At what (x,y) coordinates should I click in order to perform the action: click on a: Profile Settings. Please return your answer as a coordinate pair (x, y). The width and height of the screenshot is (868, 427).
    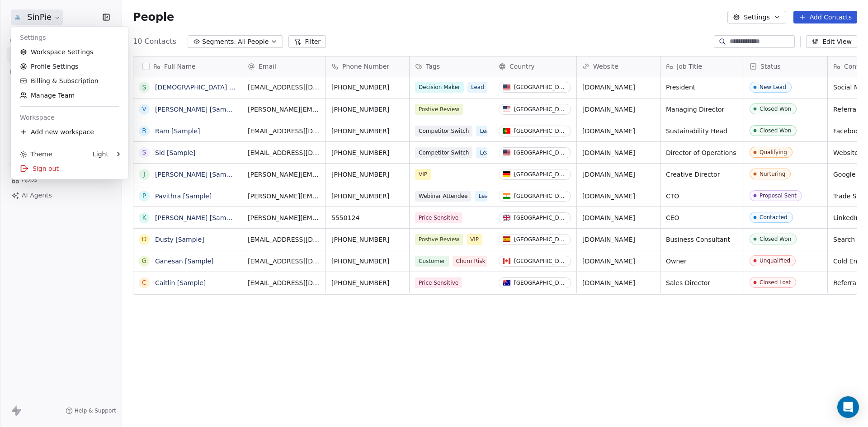
    Looking at the image, I should click on (70, 66).